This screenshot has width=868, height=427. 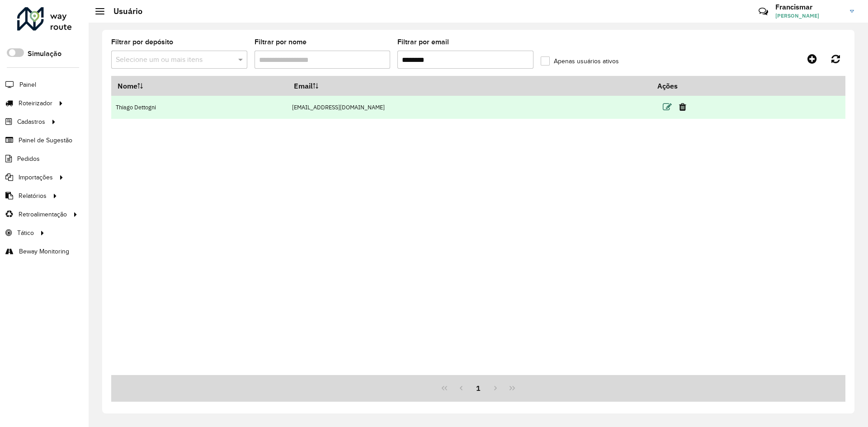 What do you see at coordinates (763, 11) in the screenshot?
I see `a: Contato Rápido` at bounding box center [763, 11].